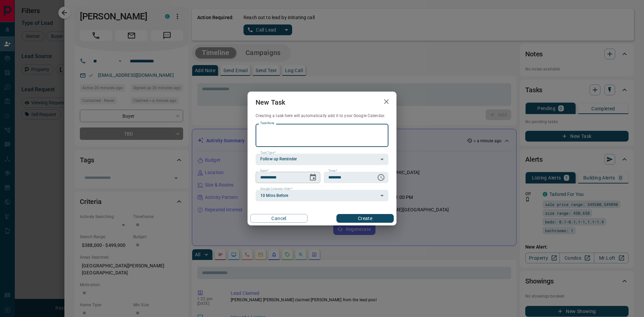 Image resolution: width=644 pixels, height=317 pixels. I want to click on div: 10 Mins Before, so click(322, 195).